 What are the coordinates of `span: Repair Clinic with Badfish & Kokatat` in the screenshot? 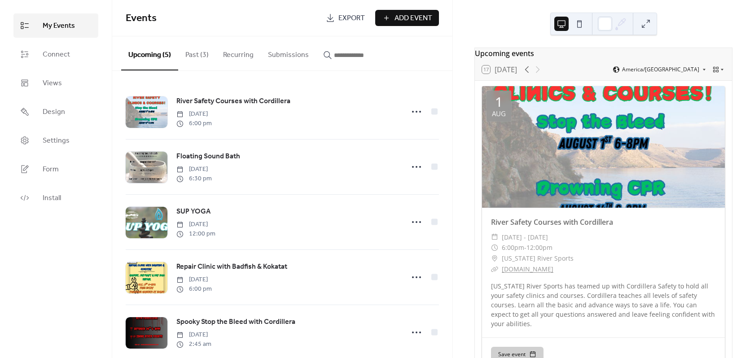 It's located at (232, 267).